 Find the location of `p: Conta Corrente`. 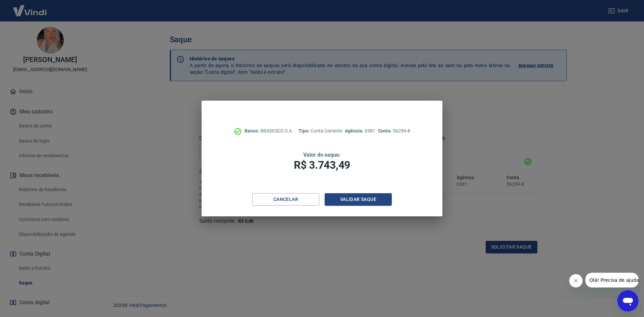

p: Conta Corrente is located at coordinates (320, 131).